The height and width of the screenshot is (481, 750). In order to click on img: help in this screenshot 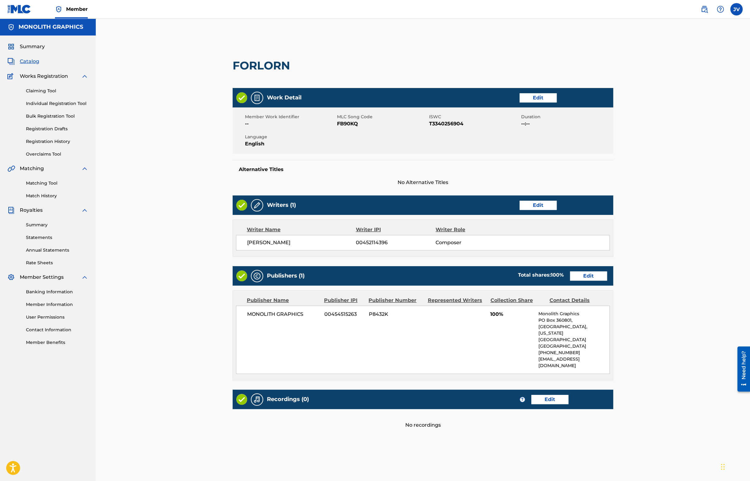, I will do `click(720, 9)`.